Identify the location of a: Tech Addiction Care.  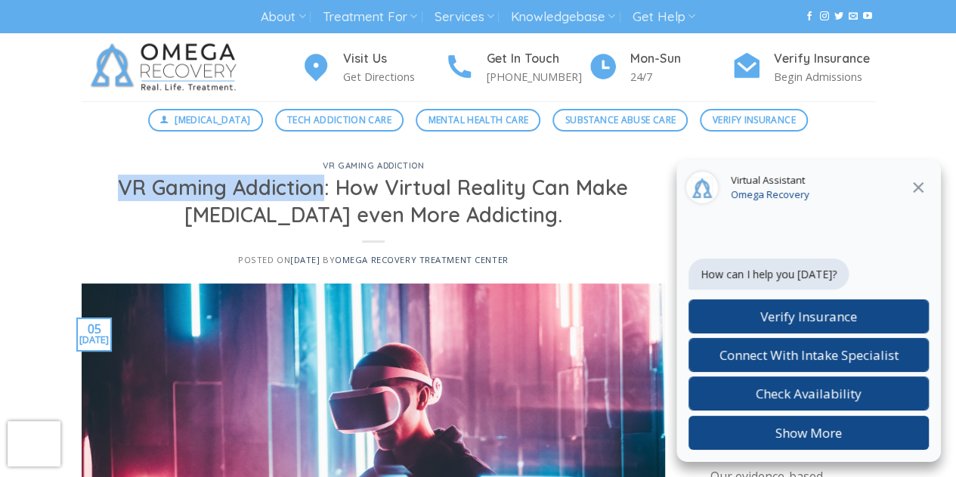
(339, 120).